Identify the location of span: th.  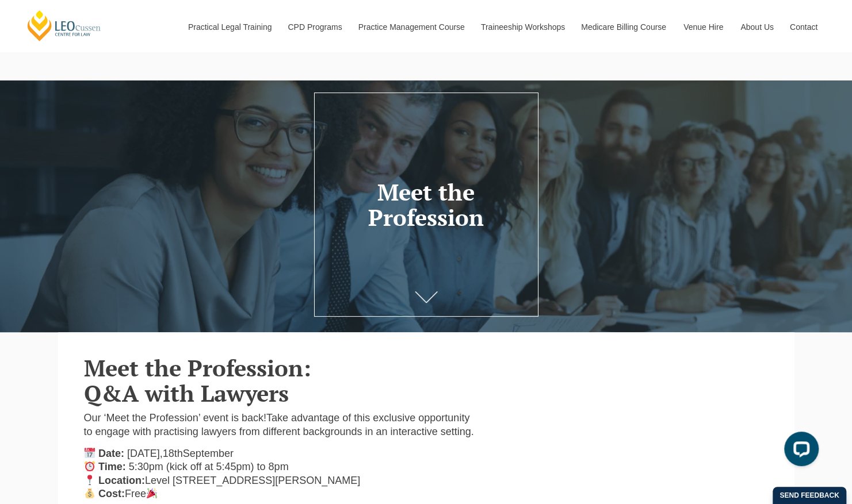
(178, 454).